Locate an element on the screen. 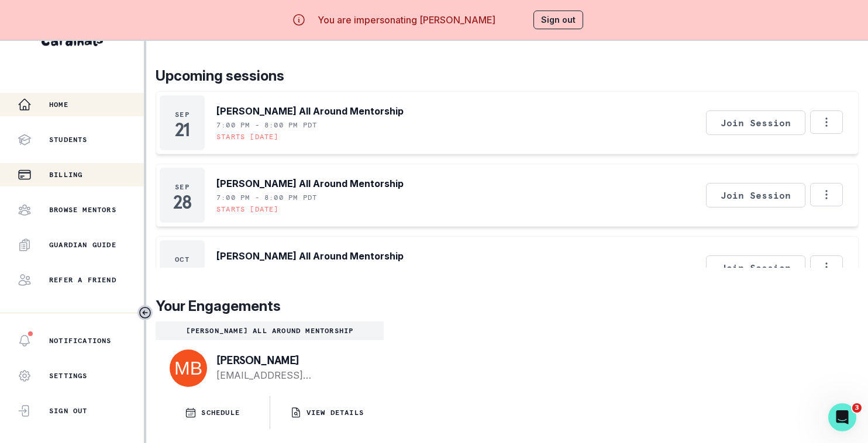 This screenshot has height=443, width=868. p: SCHEDULE is located at coordinates (221, 413).